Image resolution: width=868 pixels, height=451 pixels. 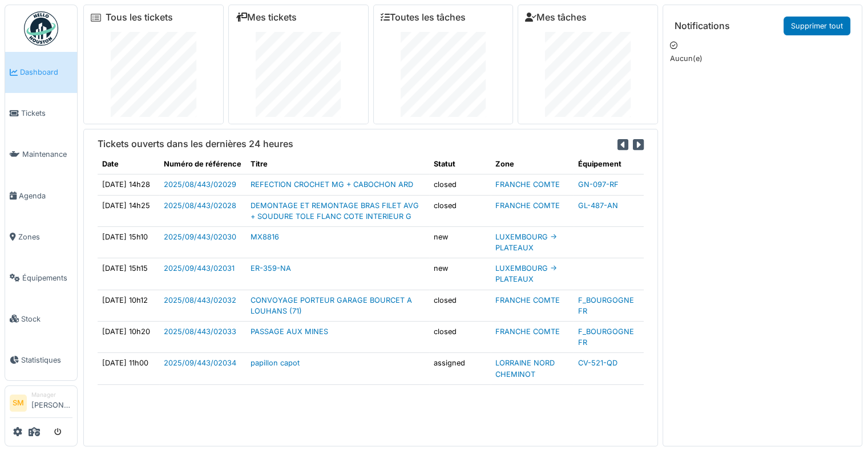 What do you see at coordinates (47, 277) in the screenshot?
I see `span: Équipements` at bounding box center [47, 277].